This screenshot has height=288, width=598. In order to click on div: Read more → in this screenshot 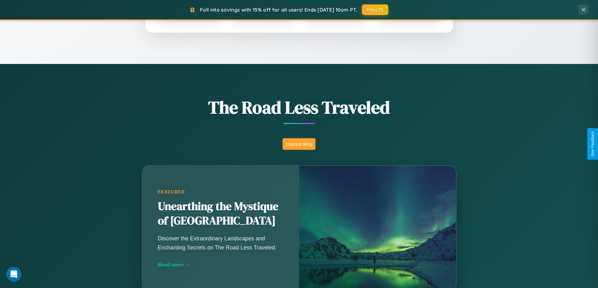, I will do `click(221, 265)`.